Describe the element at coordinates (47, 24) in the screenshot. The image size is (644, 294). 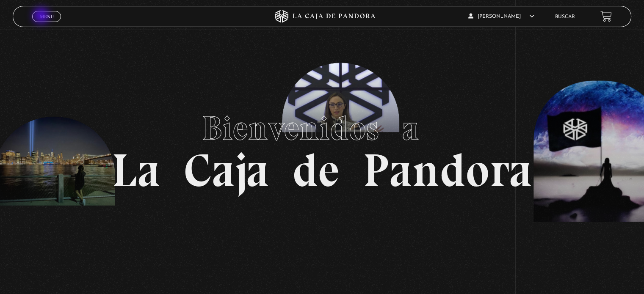
I see `span: Cerrar` at that location.